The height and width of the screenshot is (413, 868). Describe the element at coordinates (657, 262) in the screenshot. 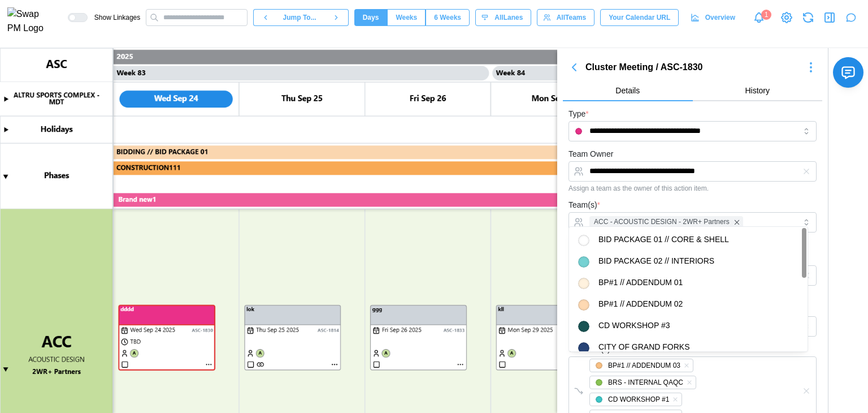

I see `div: BID PACKAGE 02 // INTERIORS` at that location.